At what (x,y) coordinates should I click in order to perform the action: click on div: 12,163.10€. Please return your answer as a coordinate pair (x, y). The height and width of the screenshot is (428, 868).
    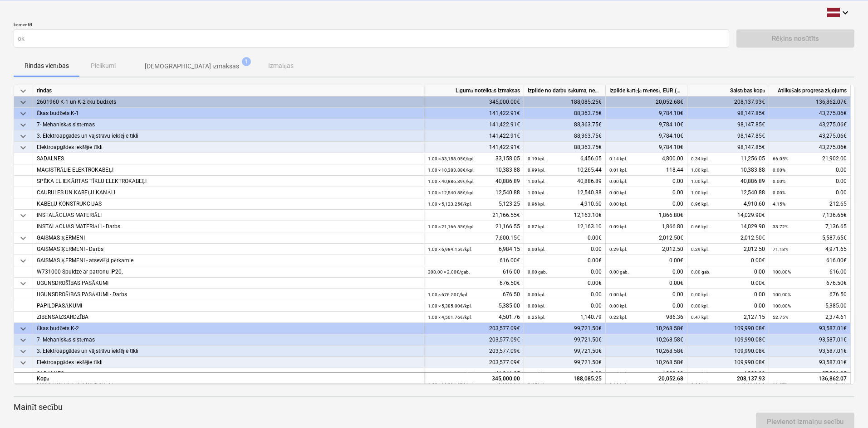
    Looking at the image, I should click on (564, 216).